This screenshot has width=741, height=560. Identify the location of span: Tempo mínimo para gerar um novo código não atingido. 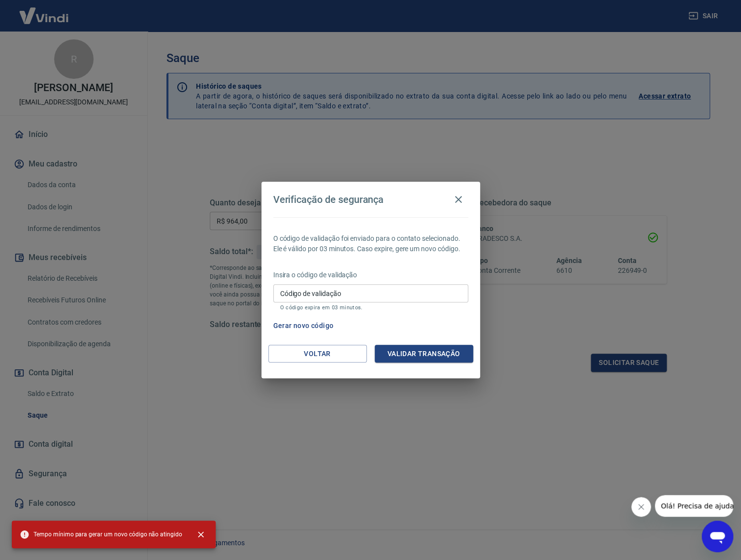
(101, 534).